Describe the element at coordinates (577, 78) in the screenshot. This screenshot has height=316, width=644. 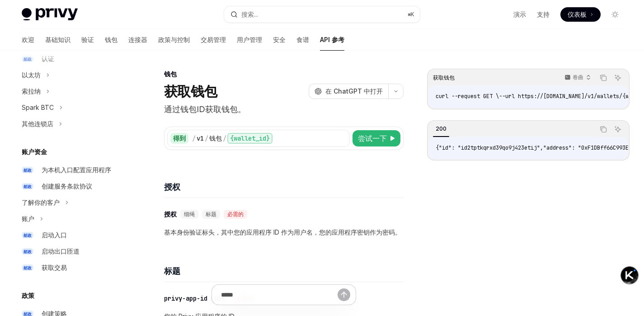
I see `button: 卷曲` at that location.